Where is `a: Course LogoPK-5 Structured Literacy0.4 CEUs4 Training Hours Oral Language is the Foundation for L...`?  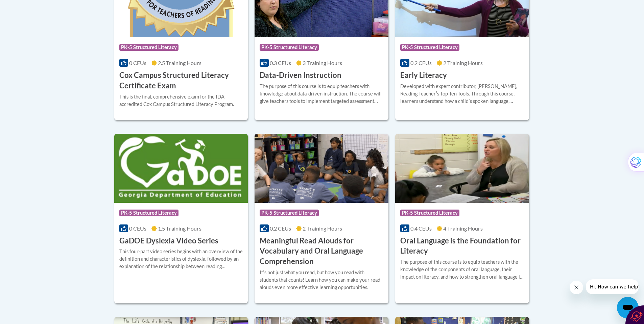
a: Course LogoPK-5 Structured Literacy0.4 CEUs4 Training Hours Oral Language is the Foundation for L... is located at coordinates (462, 218).